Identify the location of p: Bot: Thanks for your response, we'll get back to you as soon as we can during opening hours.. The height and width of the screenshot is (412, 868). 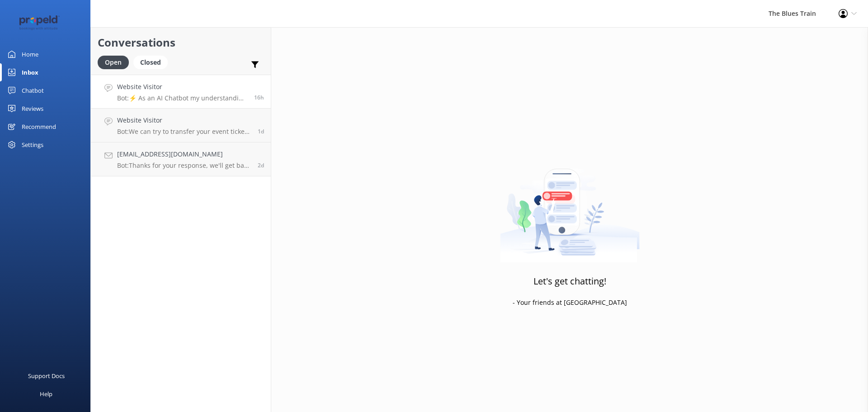
(184, 166).